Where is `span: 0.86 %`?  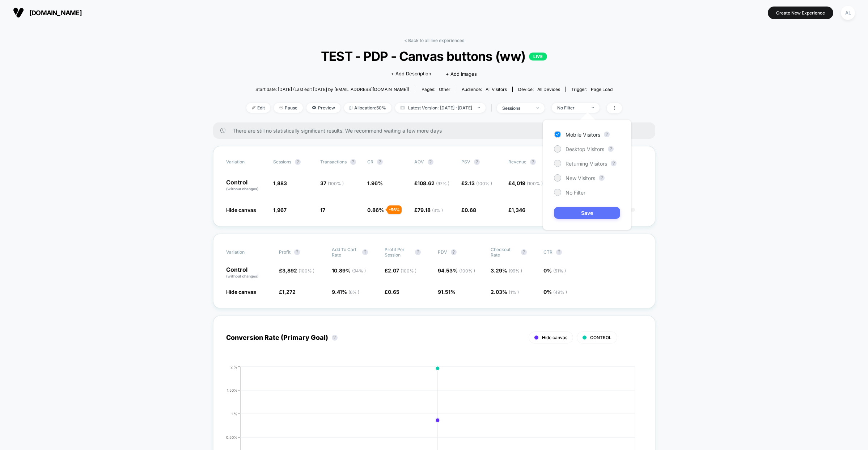
span: 0.86 % is located at coordinates (376, 210).